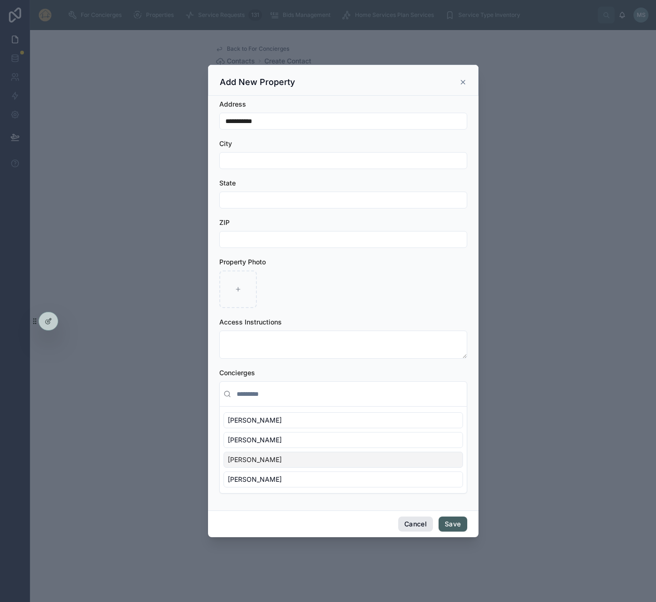 This screenshot has height=602, width=656. I want to click on button: Save, so click(453, 524).